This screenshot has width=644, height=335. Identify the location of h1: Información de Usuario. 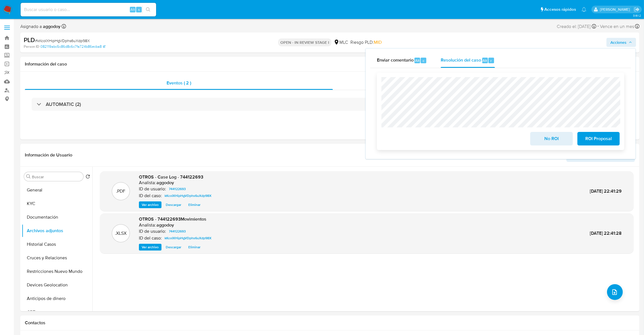
(48, 155).